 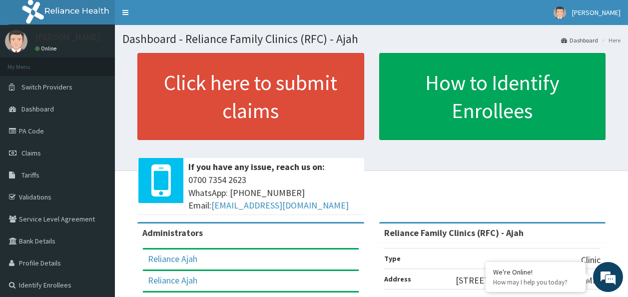 What do you see at coordinates (256, 166) in the screenshot?
I see `b: If you have any issue, reach us on:` at bounding box center [256, 166].